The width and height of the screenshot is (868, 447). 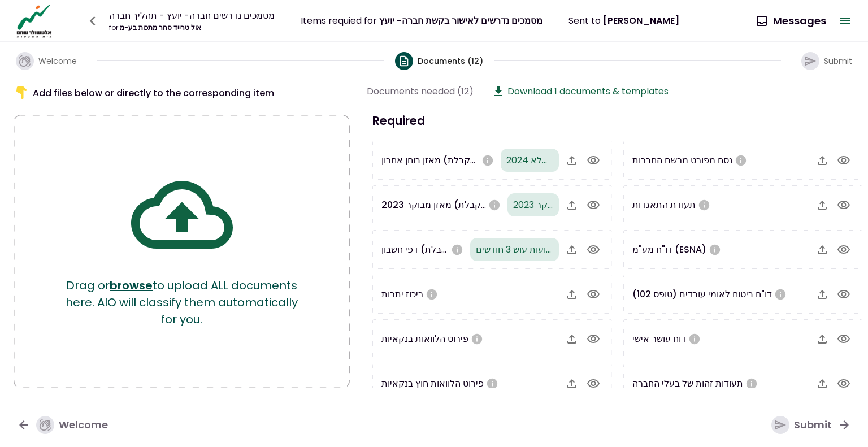 What do you see at coordinates (659, 339) in the screenshot?
I see `span: דוח עושר אישי` at bounding box center [659, 339].